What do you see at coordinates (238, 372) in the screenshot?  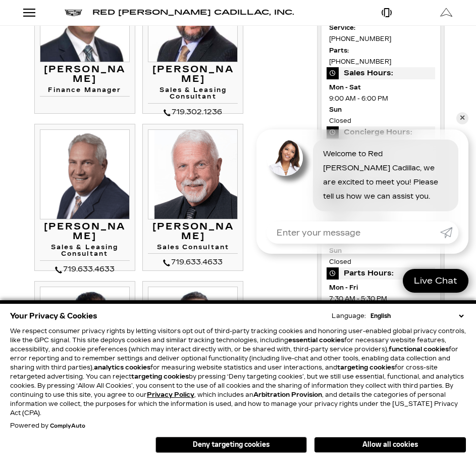 I see `p: We respect consumer privacy rights by letting visitors opt out of third-party tracking cookies an...` at bounding box center [238, 372].